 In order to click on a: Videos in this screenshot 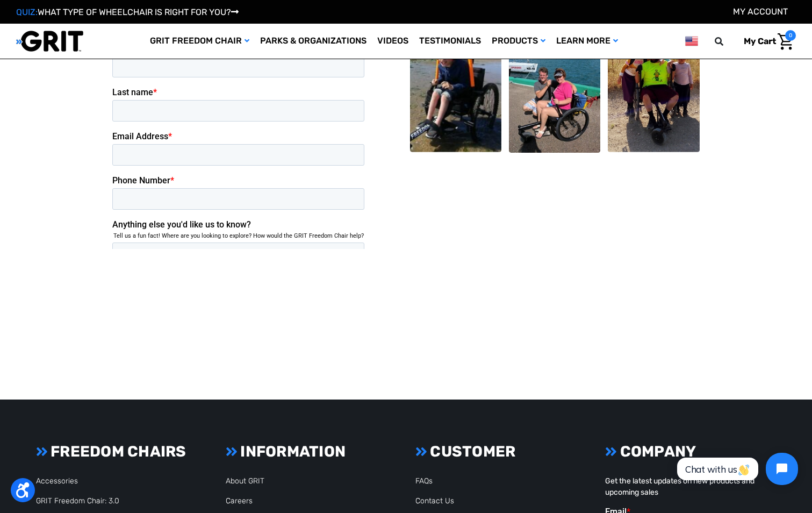, I will do `click(393, 41)`.